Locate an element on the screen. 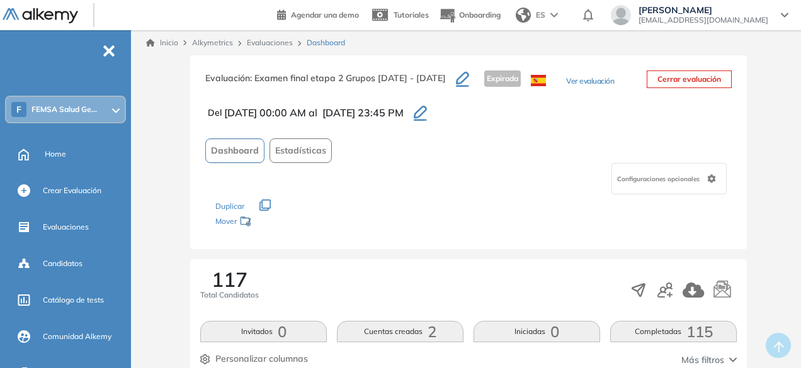 The image size is (801, 368). img: Logo is located at coordinates (40, 16).